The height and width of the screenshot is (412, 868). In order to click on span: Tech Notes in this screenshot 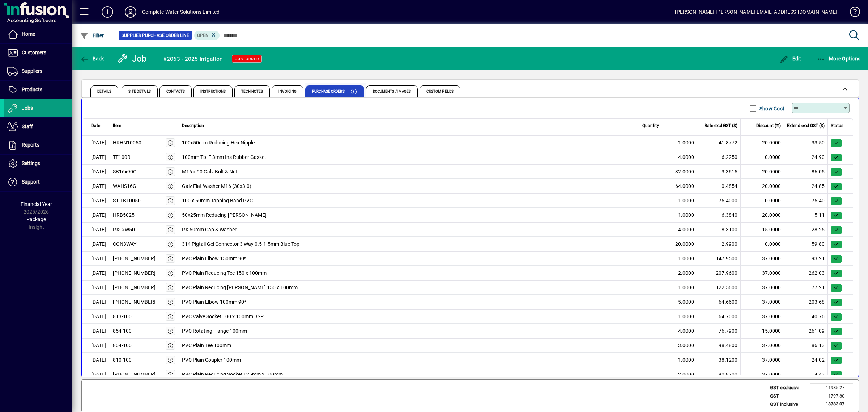, I will do `click(252, 91)`.